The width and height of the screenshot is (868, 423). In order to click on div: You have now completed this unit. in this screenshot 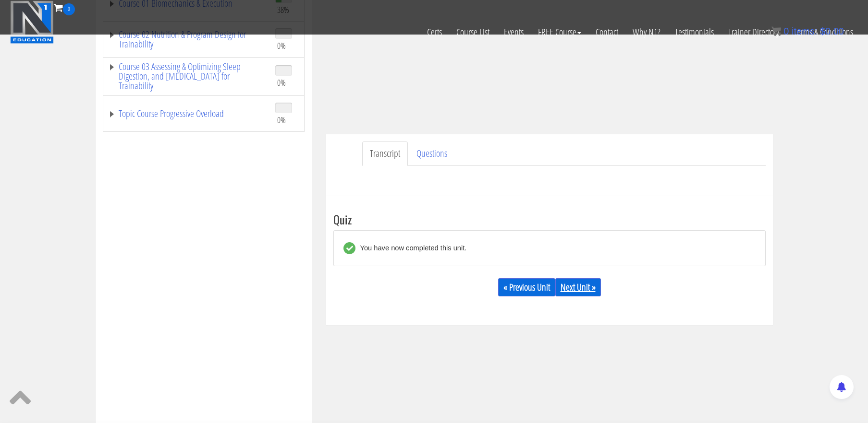, I will do `click(411, 248)`.